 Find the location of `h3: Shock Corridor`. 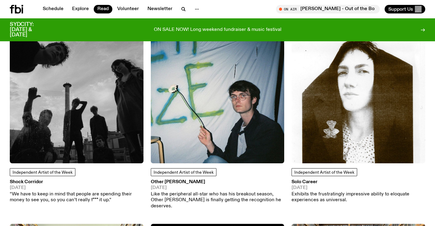

h3: Shock Corridor is located at coordinates (77, 182).